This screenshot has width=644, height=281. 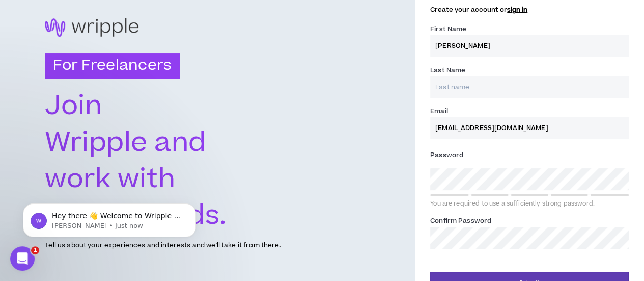 What do you see at coordinates (530, 9) in the screenshot?
I see `h5: Create your account or` at bounding box center [530, 9].